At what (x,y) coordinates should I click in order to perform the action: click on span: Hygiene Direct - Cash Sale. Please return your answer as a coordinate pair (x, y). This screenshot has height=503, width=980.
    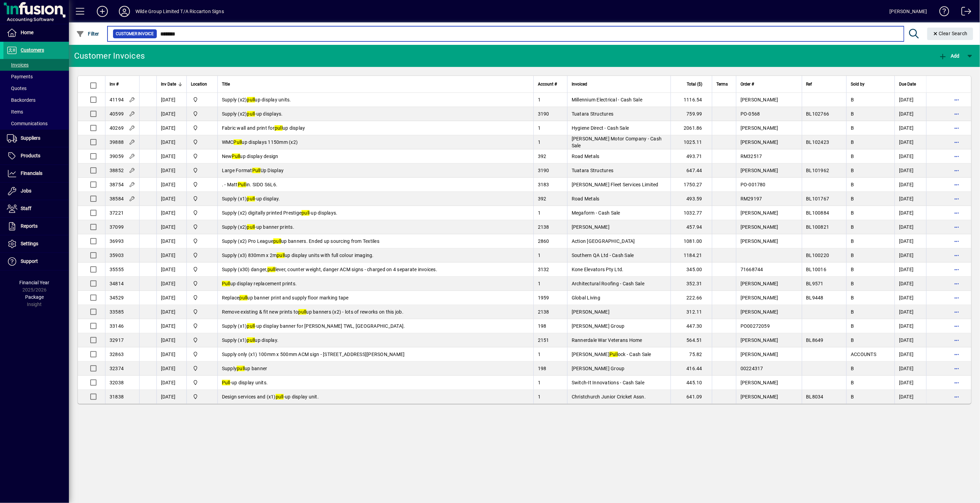
    Looking at the image, I should click on (600, 128).